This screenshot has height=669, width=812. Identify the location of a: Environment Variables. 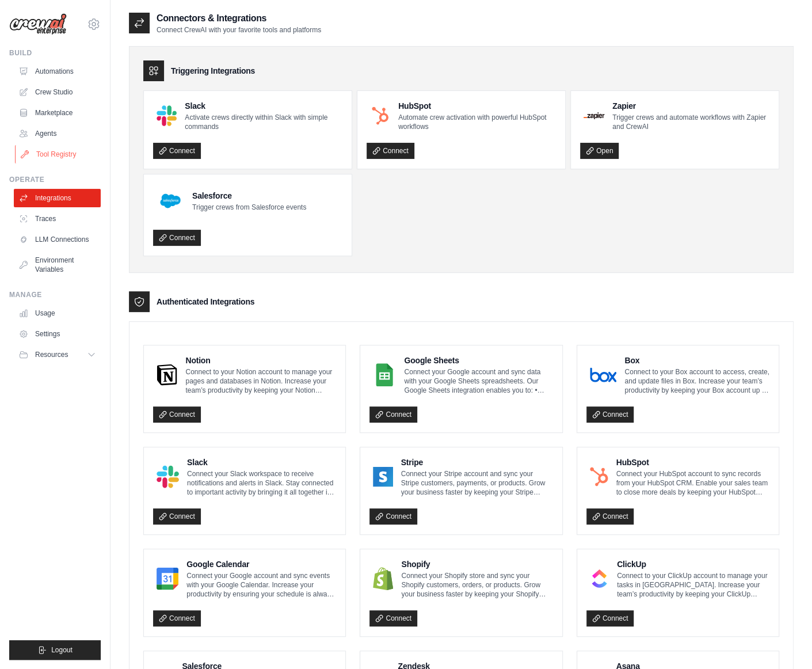
(57, 264).